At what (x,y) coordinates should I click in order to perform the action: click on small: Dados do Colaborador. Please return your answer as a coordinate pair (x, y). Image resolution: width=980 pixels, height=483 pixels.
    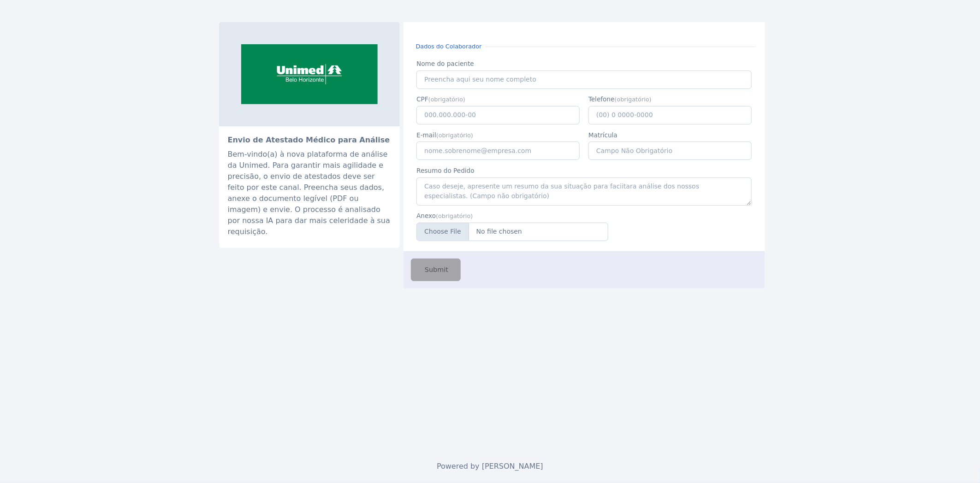
    Looking at the image, I should click on (449, 46).